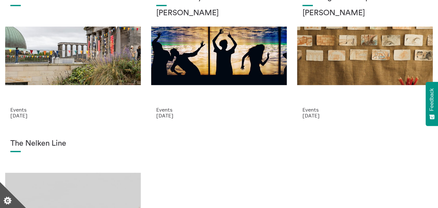  What do you see at coordinates (432, 104) in the screenshot?
I see `button: Feedback - Show survey` at bounding box center [432, 104].